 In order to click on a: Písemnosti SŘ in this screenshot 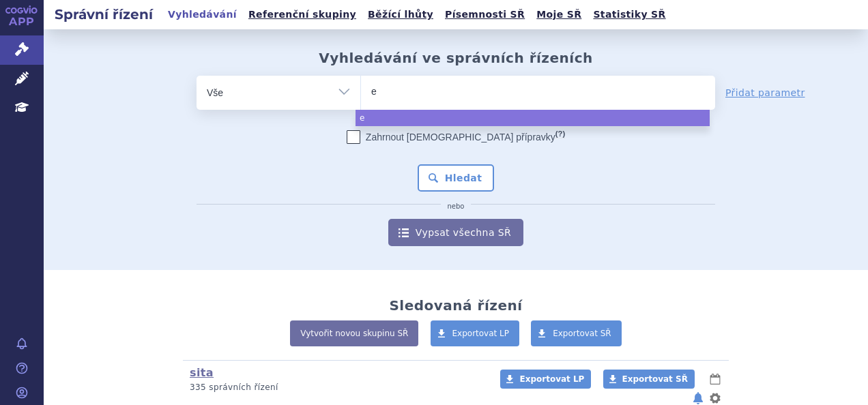, I will do `click(485, 14)`.